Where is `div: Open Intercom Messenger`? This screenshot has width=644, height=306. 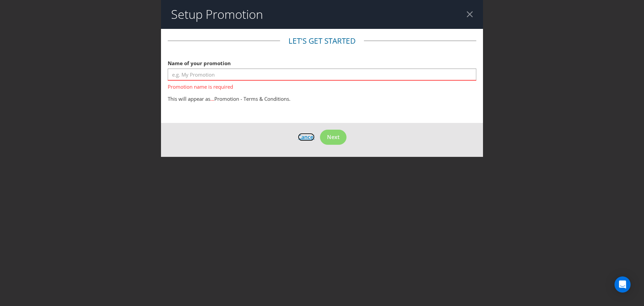 div: Open Intercom Messenger is located at coordinates (622, 284).